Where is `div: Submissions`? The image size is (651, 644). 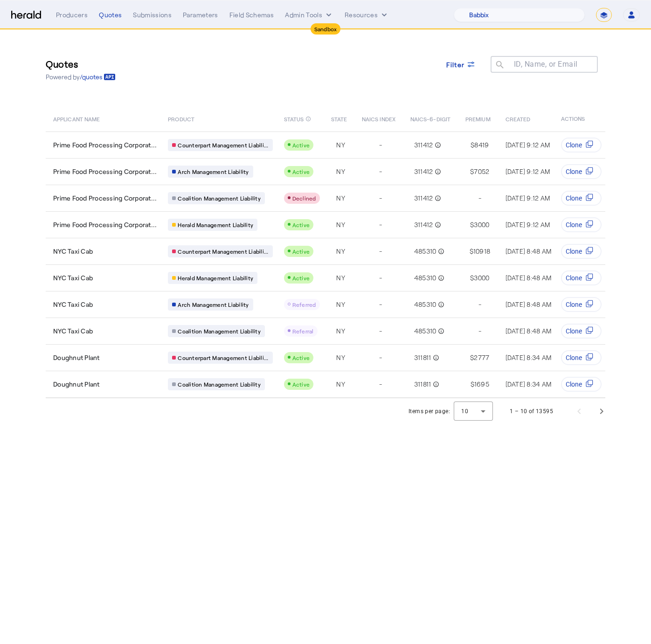 div: Submissions is located at coordinates (152, 15).